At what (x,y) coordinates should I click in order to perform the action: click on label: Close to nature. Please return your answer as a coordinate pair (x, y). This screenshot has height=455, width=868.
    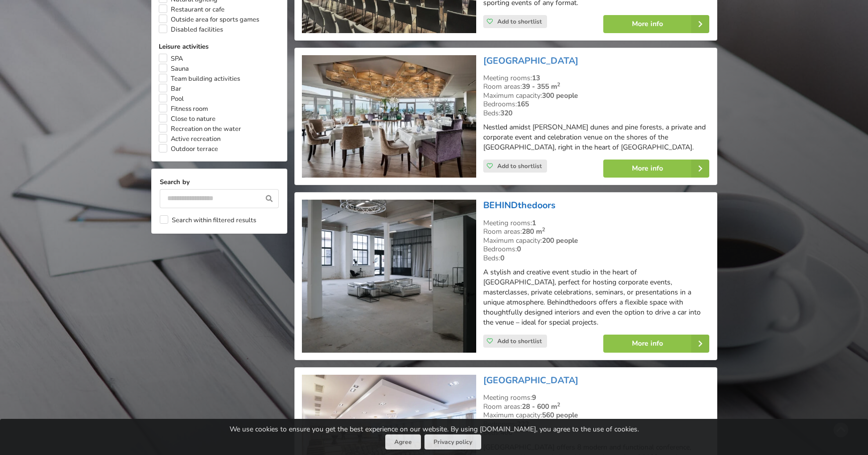
    Looking at the image, I should click on (187, 119).